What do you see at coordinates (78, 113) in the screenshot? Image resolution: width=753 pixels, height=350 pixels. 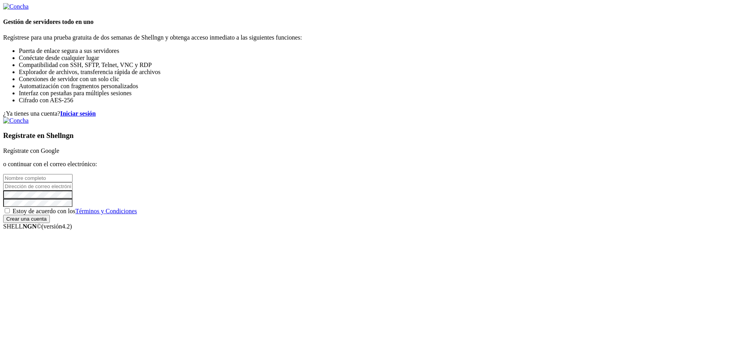 I see `a: Iniciar sesión` at bounding box center [78, 113].